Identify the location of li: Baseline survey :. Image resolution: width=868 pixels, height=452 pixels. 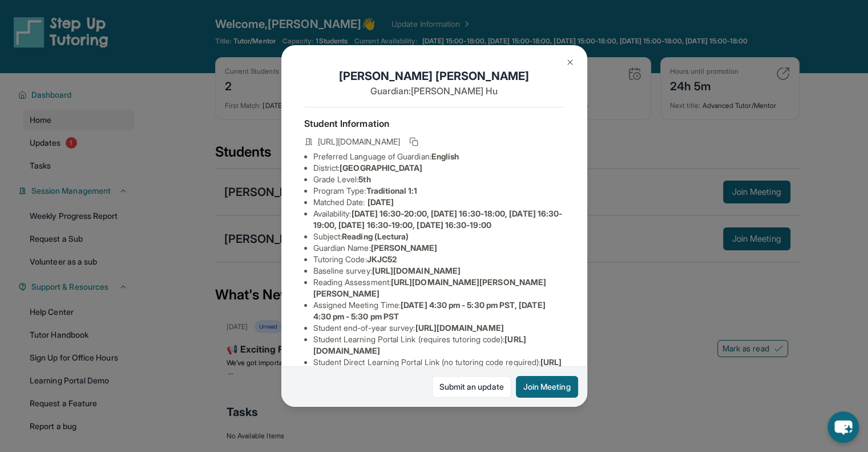
(439, 270).